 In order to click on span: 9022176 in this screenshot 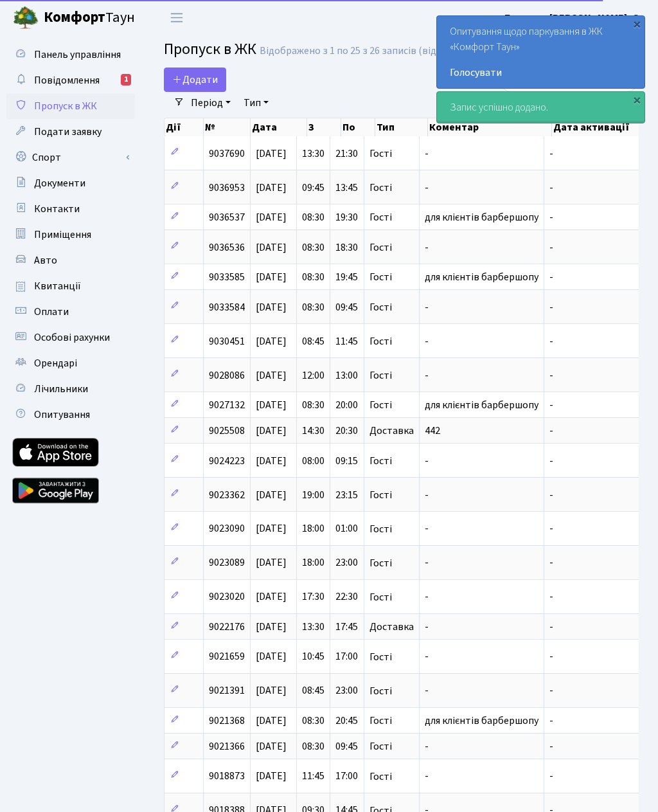, I will do `click(227, 627)`.